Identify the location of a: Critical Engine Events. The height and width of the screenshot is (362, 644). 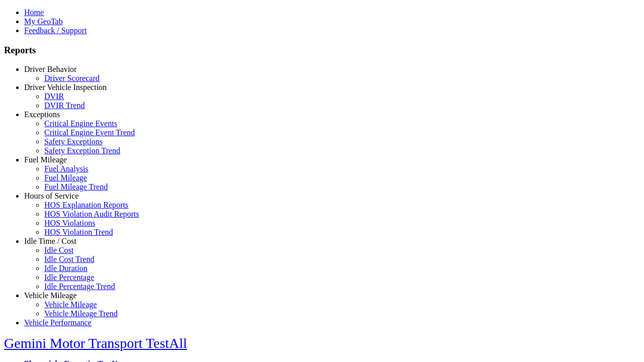
(80, 123).